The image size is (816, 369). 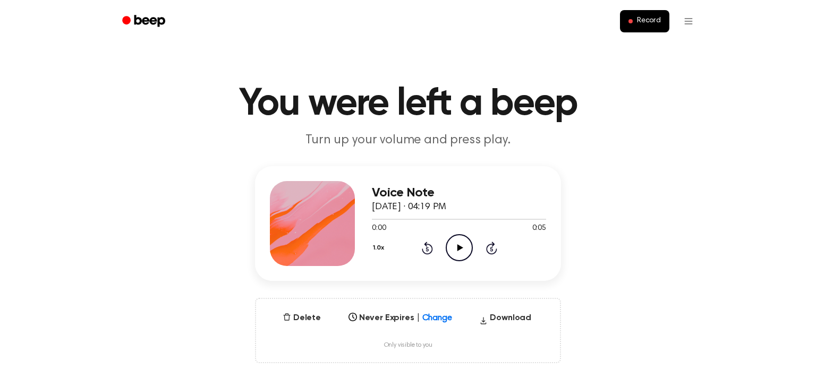 I want to click on p: Turn up your volume and press play., so click(x=408, y=140).